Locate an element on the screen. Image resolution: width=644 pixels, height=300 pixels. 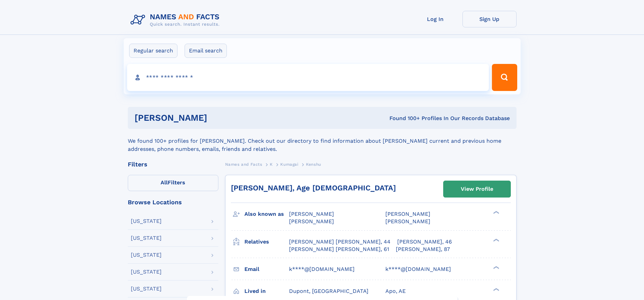
a: Kumagai is located at coordinates (289, 164).